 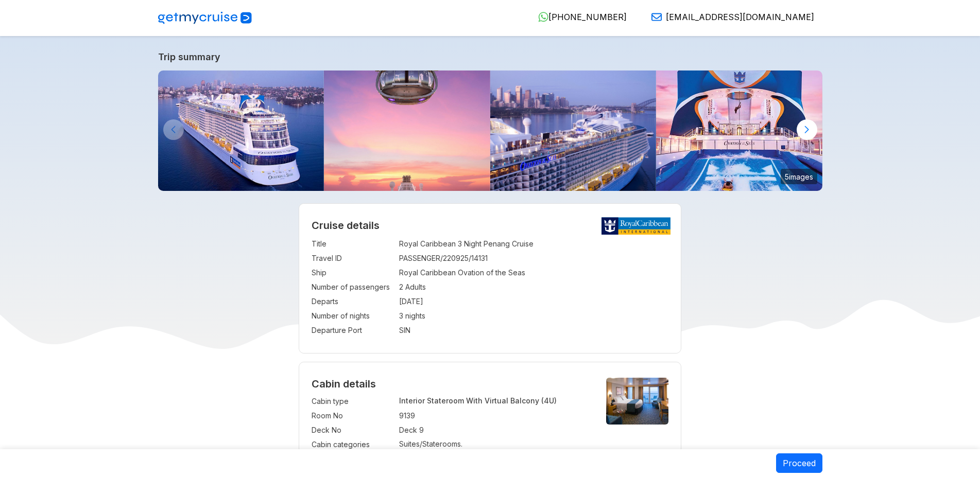 What do you see at coordinates (533, 287) in the screenshot?
I see `td: 2 Adults` at bounding box center [533, 287].